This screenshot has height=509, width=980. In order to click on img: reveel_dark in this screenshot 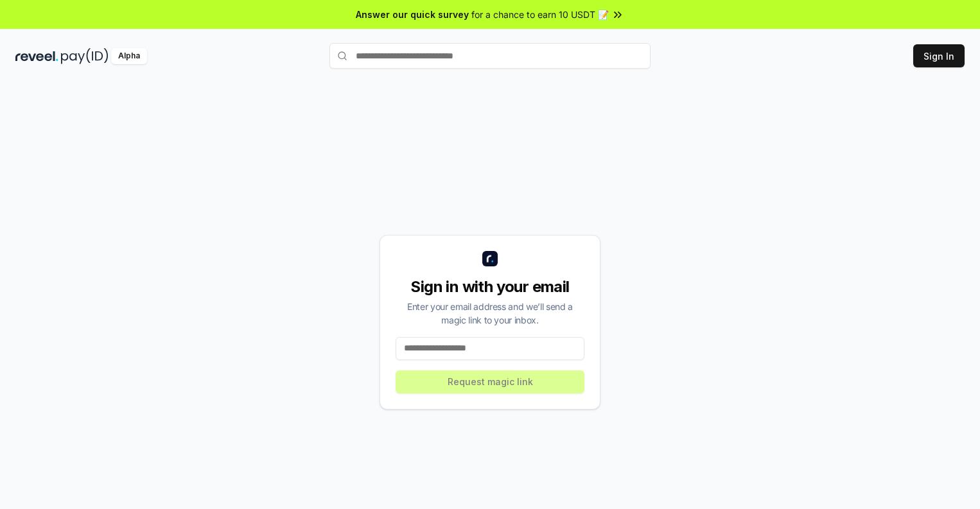, I will do `click(37, 56)`.